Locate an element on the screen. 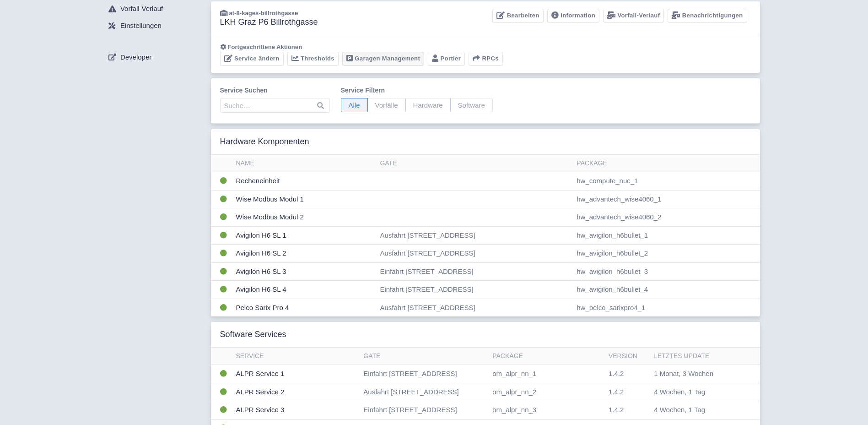  th: Version is located at coordinates (627, 356).